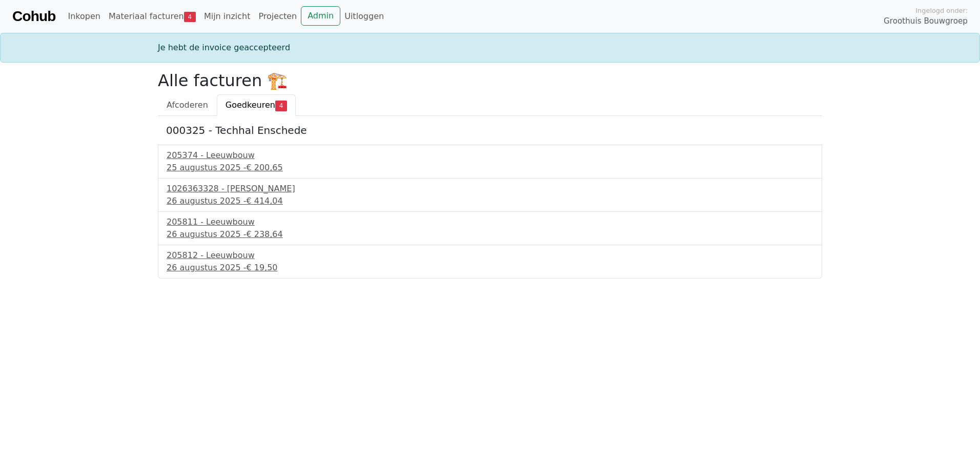 The height and width of the screenshot is (474, 980). What do you see at coordinates (262, 267) in the screenshot?
I see `span: € 19,50` at bounding box center [262, 267].